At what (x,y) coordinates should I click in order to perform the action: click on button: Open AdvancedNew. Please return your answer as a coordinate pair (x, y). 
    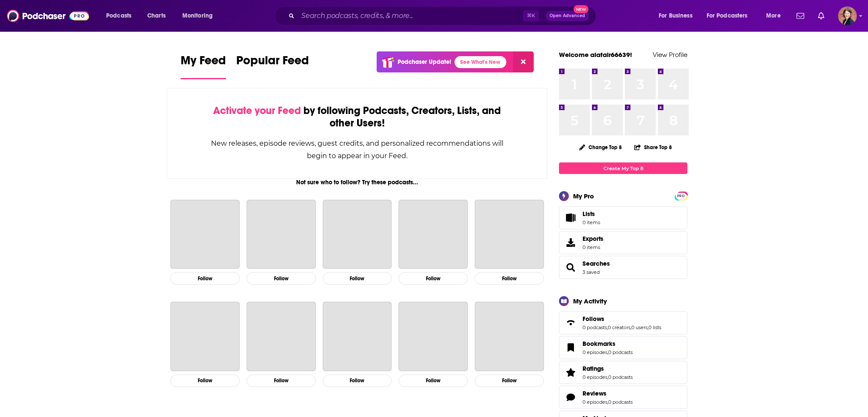
    Looking at the image, I should click on (567, 16).